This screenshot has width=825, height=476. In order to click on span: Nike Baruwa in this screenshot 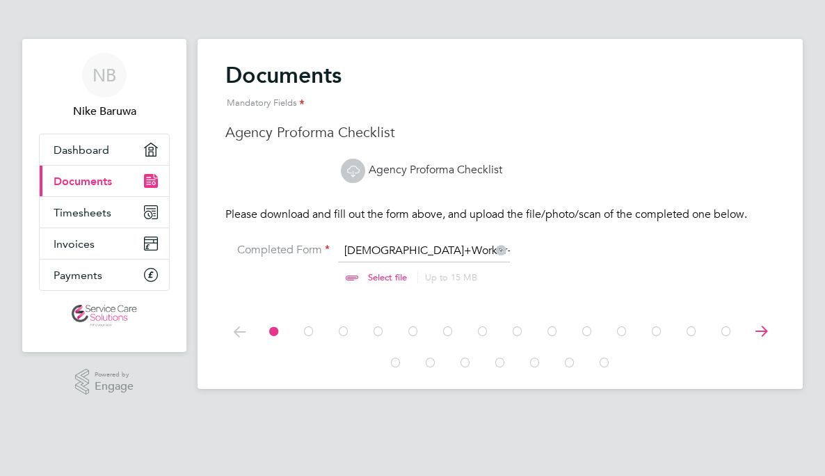, I will do `click(104, 111)`.